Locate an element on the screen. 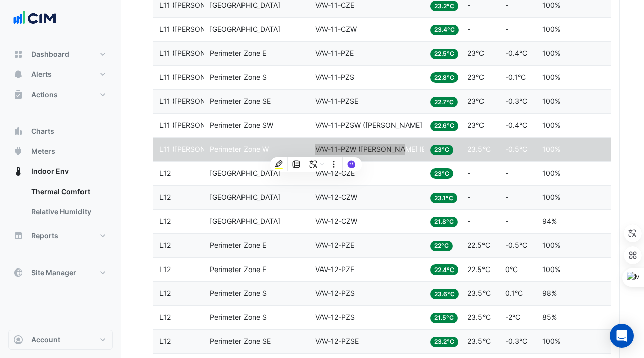 The height and width of the screenshot is (358, 644). span: 0.1°C is located at coordinates (514, 293).